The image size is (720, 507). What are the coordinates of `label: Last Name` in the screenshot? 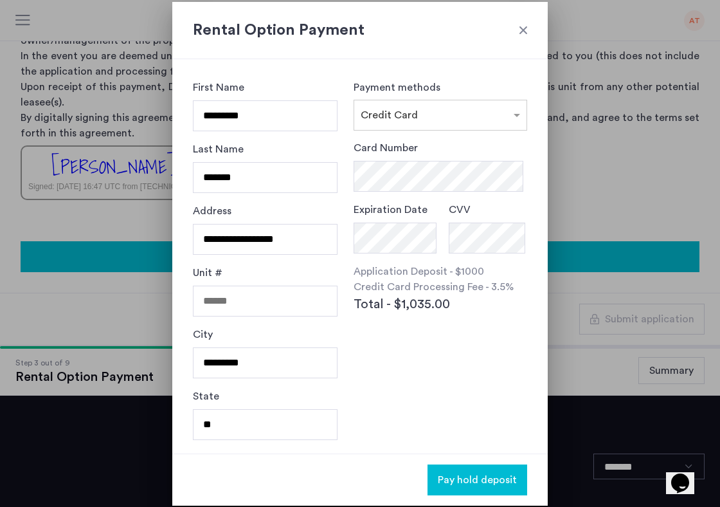 It's located at (218, 149).